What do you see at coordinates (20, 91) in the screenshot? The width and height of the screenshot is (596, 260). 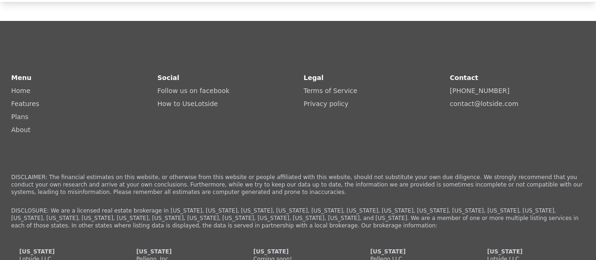 I see `a: Home` at bounding box center [20, 91].